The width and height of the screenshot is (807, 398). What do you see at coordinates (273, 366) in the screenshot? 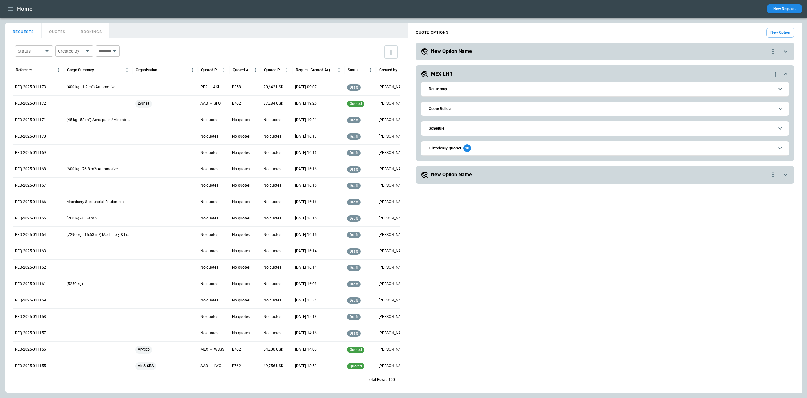
I see `p: 49,756 USD` at bounding box center [273, 366].